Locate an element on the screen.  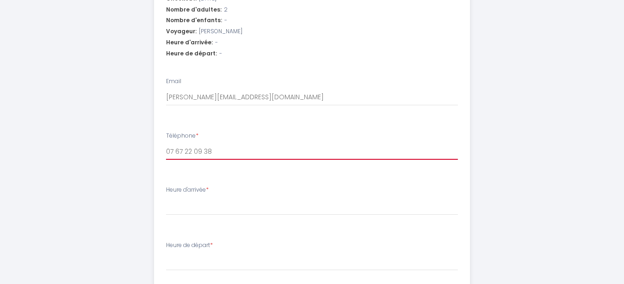
label: Email is located at coordinates (173, 81).